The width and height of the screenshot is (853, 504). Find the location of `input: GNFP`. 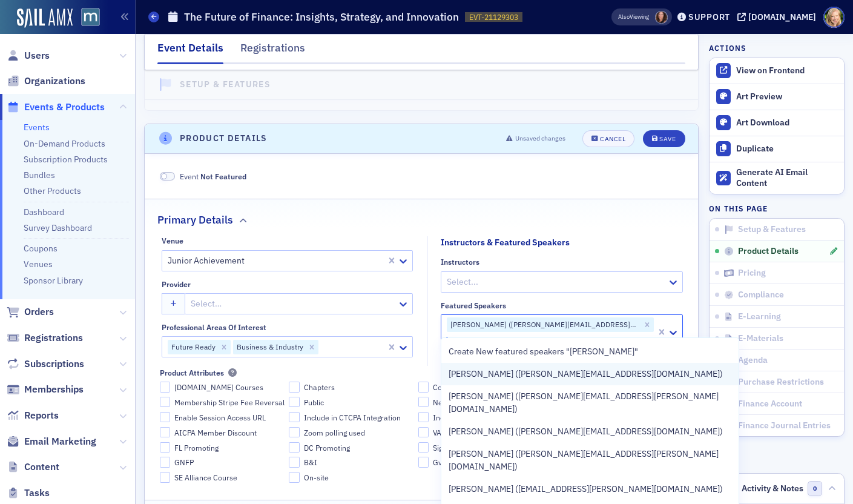

input: GNFP is located at coordinates (165, 462).